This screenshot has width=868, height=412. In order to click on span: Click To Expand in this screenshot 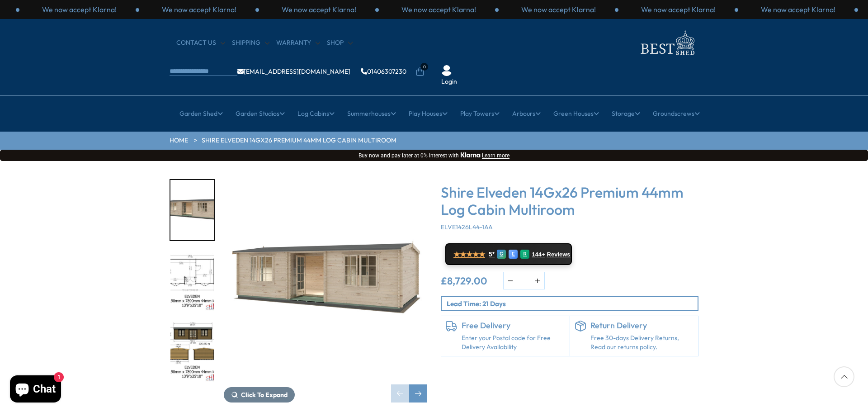, I will do `click(264, 395)`.